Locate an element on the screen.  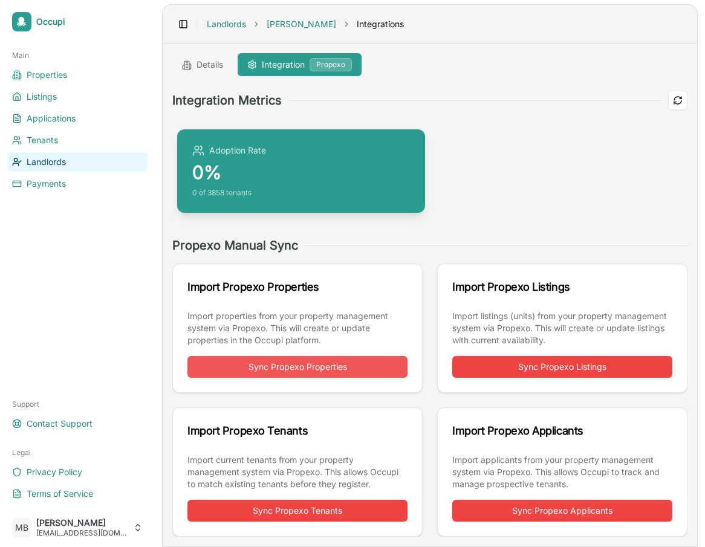
span: Contact Support is located at coordinates (59, 424).